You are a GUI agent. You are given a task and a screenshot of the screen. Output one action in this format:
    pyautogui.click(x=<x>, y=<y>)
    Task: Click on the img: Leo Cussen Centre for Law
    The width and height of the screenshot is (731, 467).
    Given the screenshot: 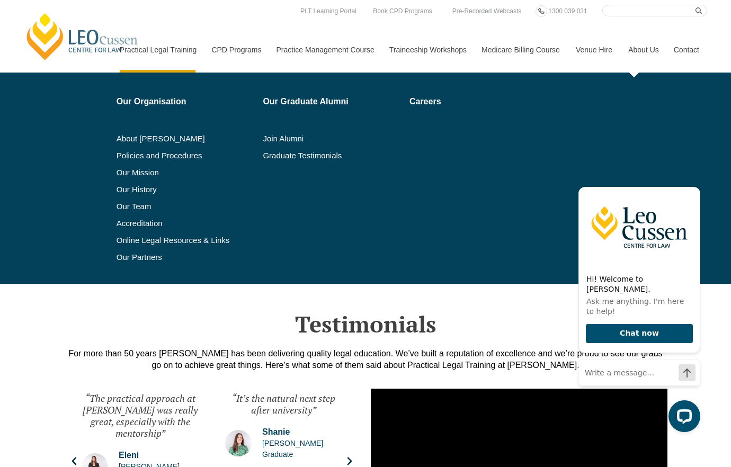 What is the action you would take?
    pyautogui.click(x=69, y=48)
    